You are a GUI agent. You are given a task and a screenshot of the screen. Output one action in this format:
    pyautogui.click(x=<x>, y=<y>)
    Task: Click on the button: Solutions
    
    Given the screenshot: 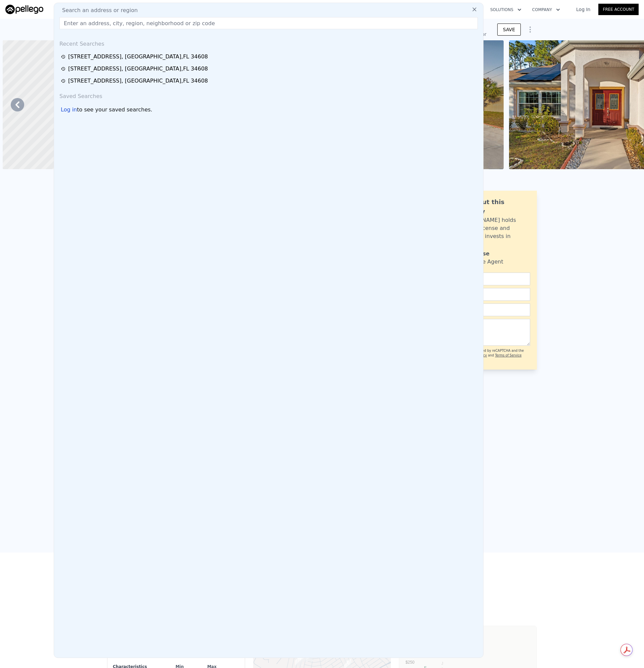 What is the action you would take?
    pyautogui.click(x=506, y=9)
    